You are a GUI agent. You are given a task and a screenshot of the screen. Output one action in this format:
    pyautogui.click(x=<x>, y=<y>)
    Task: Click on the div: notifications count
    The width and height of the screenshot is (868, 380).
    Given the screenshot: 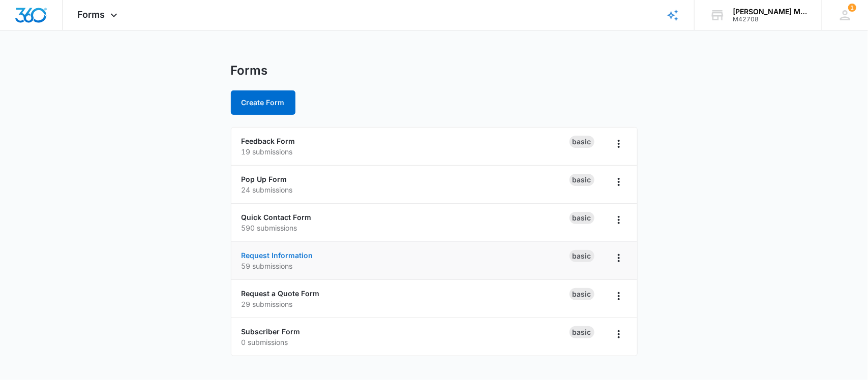 What is the action you would take?
    pyautogui.click(x=852, y=8)
    